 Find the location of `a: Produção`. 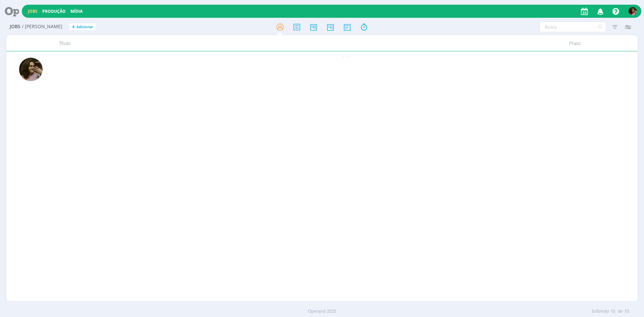

a: Produção is located at coordinates (54, 11).